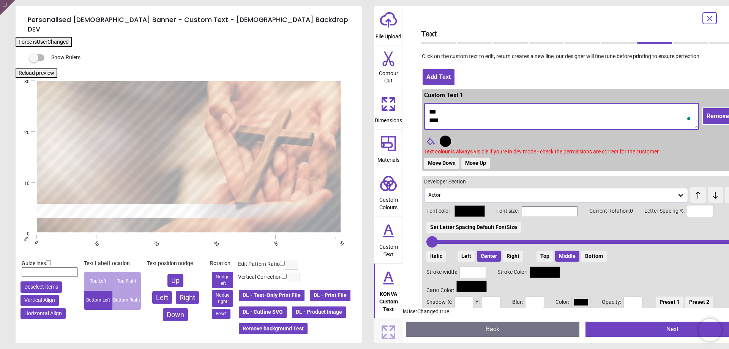 Image resolution: width=729 pixels, height=349 pixels. Describe the element at coordinates (389, 249) in the screenshot. I see `span: Custom Text` at that location.